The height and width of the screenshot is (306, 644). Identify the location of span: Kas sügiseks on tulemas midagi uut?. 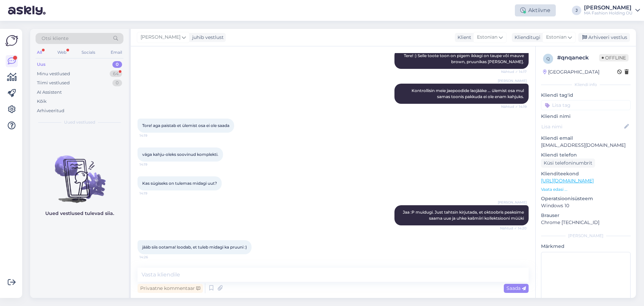
(179, 183).